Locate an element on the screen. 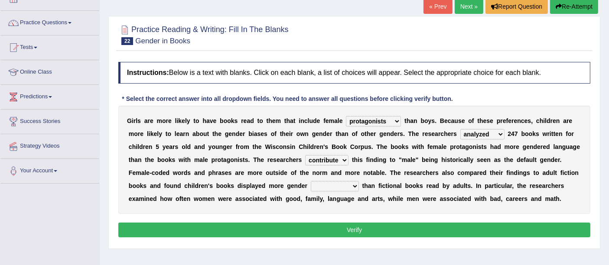  h2: Practice Reading & Writing: Fill In The Blanks is located at coordinates (203, 34).